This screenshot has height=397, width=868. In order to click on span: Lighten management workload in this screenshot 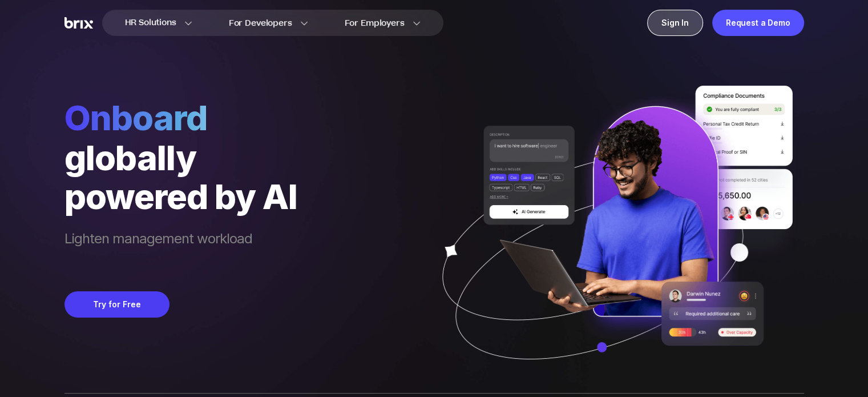, I will do `click(181, 249)`.